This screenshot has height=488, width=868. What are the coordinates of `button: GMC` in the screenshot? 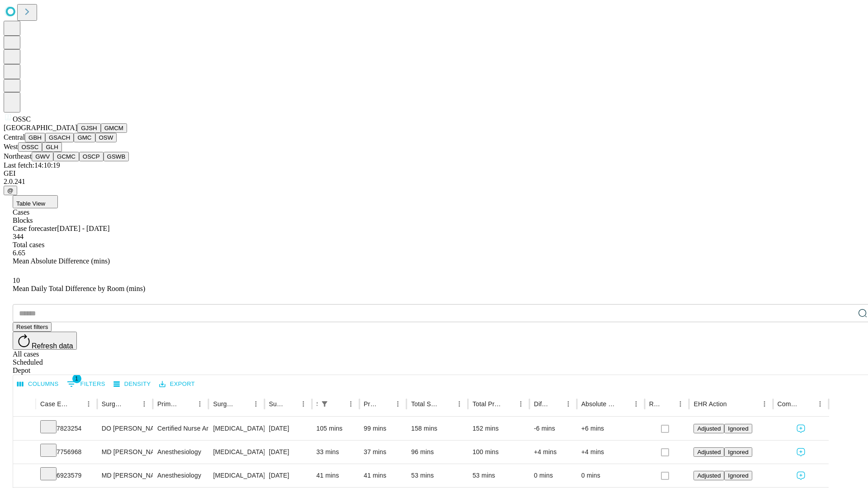 It's located at (84, 137).